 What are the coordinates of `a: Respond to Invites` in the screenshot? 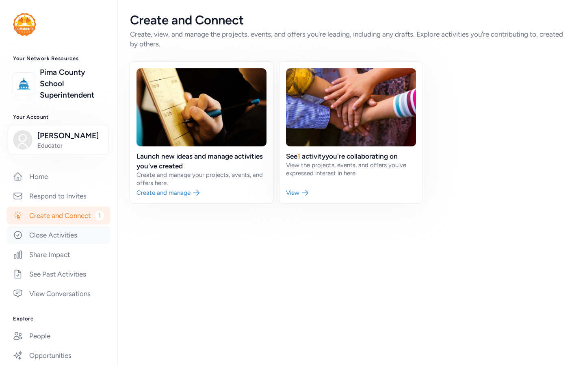 It's located at (58, 196).